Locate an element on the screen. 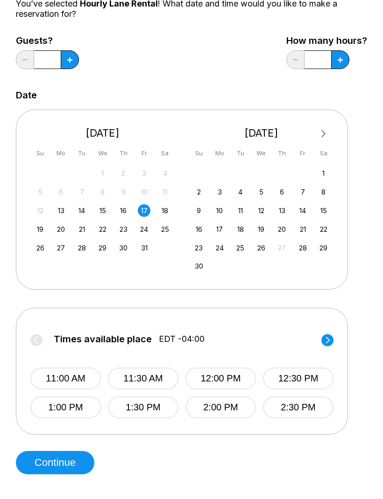 This screenshot has width=383, height=499. div: Choose Thursday, November 20th, 2025 is located at coordinates (281, 229).